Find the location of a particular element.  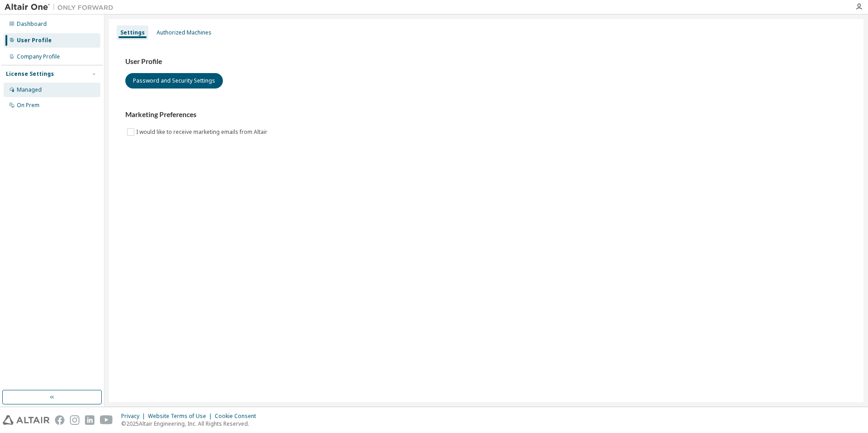

img: Altair One is located at coordinates (61, 7).